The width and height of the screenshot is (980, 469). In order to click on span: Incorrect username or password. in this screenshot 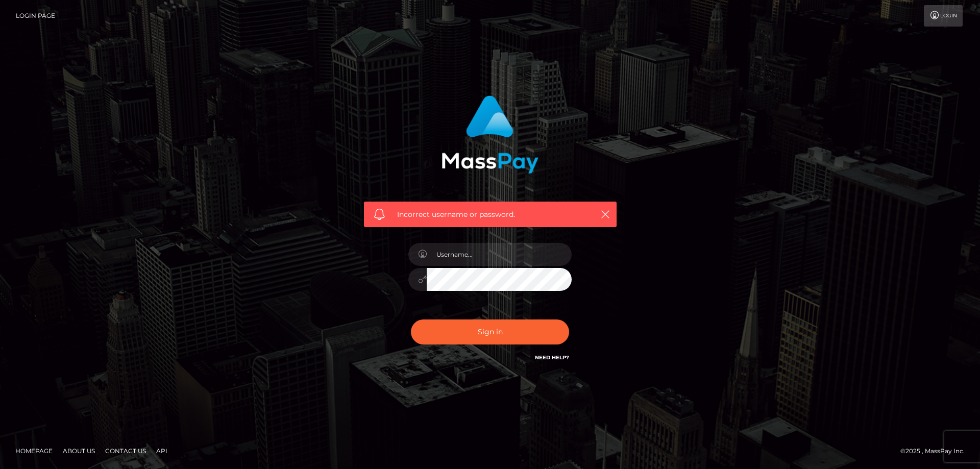, I will do `click(490, 214)`.